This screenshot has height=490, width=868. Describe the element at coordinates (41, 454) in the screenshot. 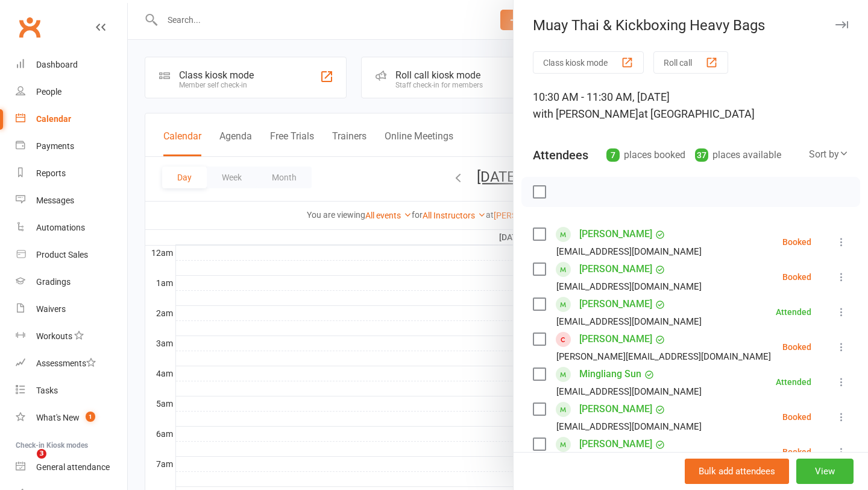

I see `span: 3` at that location.